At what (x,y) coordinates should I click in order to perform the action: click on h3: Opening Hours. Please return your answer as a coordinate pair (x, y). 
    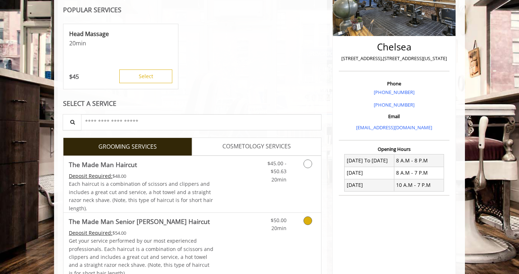
    Looking at the image, I should click on (394, 149).